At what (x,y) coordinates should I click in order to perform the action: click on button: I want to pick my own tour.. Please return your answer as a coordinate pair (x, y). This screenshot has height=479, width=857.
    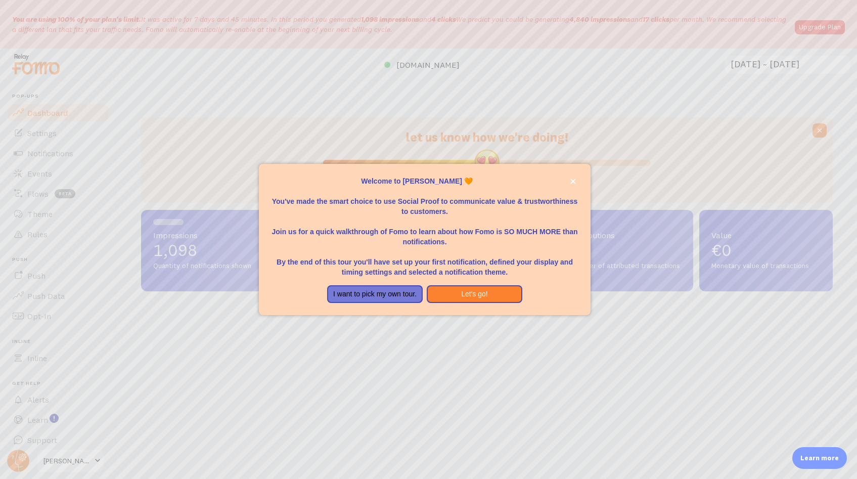
    Looking at the image, I should click on (374, 294).